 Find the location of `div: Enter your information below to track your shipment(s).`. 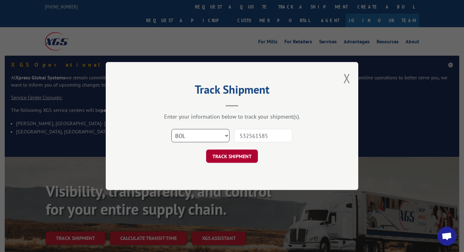

div: Enter your information below to track your shipment(s). is located at coordinates (232, 116).